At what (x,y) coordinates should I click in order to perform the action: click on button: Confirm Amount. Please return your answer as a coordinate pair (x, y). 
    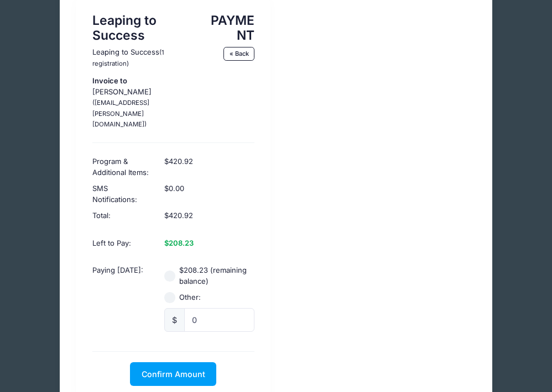
    Looking at the image, I should click on (173, 373).